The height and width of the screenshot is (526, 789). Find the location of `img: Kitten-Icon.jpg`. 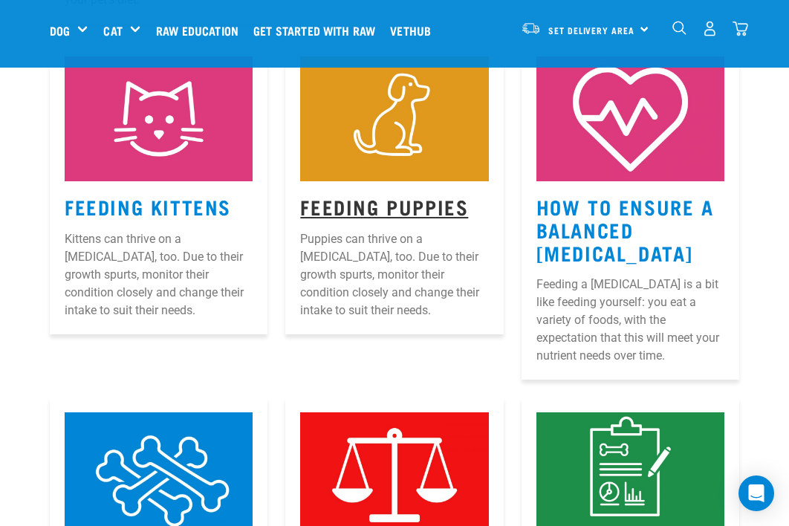

img: Kitten-Icon.jpg is located at coordinates (158, 119).